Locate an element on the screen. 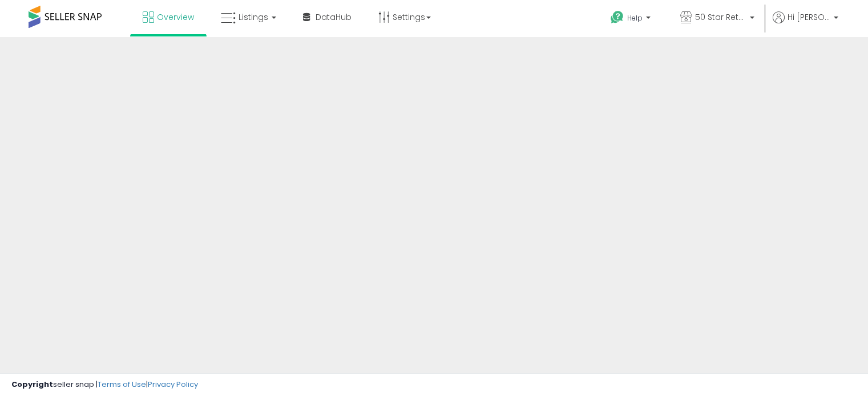 This screenshot has width=868, height=396. span: DataHub is located at coordinates (333, 17).